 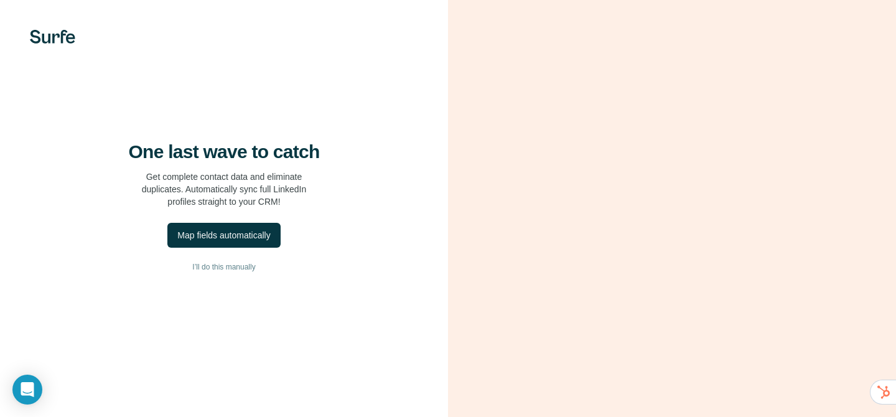 What do you see at coordinates (223, 235) in the screenshot?
I see `button: Map fields automatically` at bounding box center [223, 235].